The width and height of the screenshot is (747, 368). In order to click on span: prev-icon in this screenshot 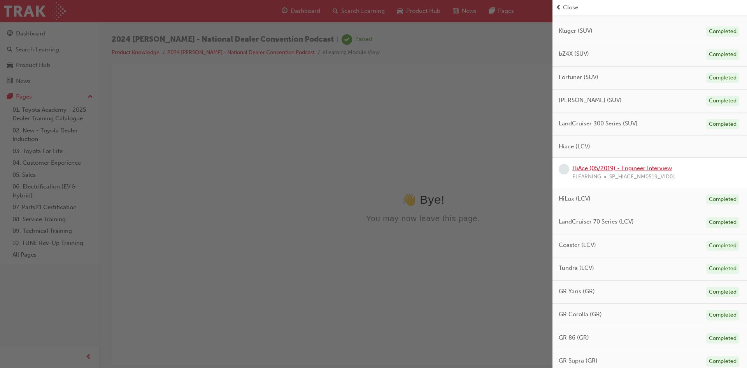, I will do `click(559, 7)`.